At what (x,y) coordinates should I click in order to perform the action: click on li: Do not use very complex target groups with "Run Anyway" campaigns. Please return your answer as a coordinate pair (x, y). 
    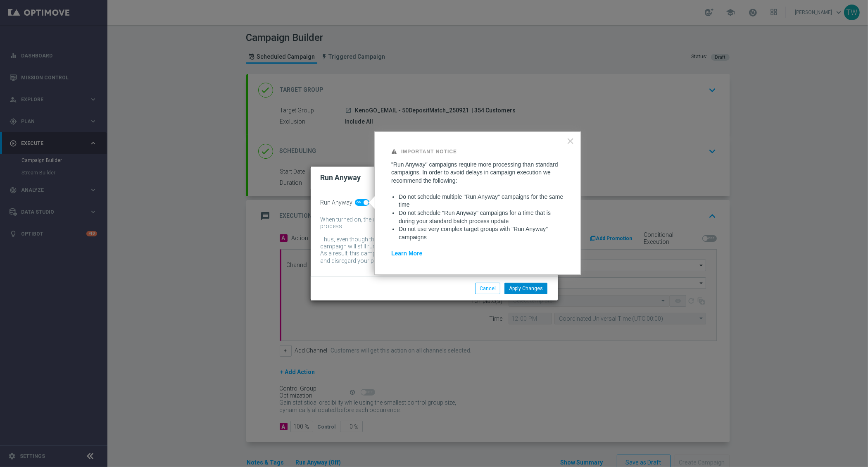
    Looking at the image, I should click on (482, 233).